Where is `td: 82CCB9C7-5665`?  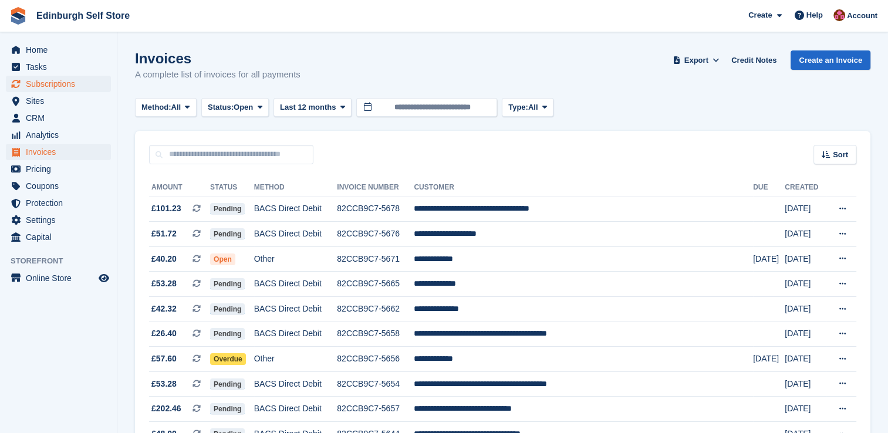 td: 82CCB9C7-5665 is located at coordinates (375, 284).